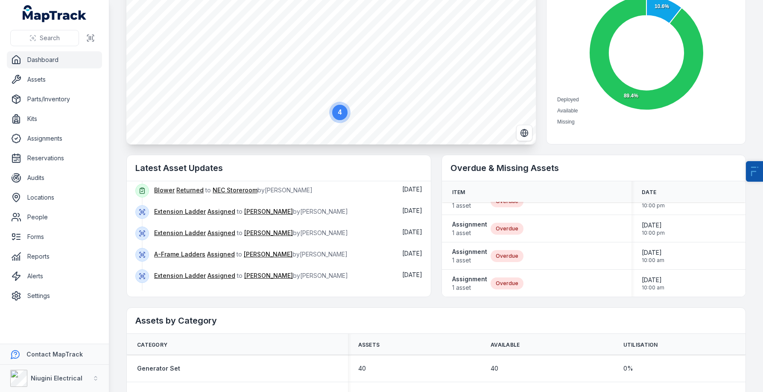  I want to click on a: A-Frame Ladders, so click(180, 254).